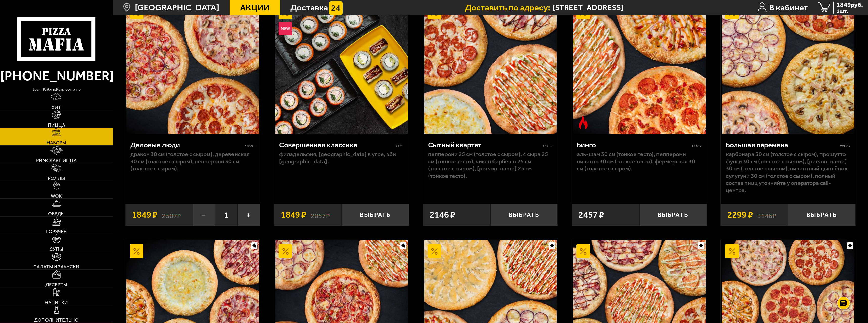 This screenshot has width=868, height=323. I want to click on span: Обеды, so click(56, 214).